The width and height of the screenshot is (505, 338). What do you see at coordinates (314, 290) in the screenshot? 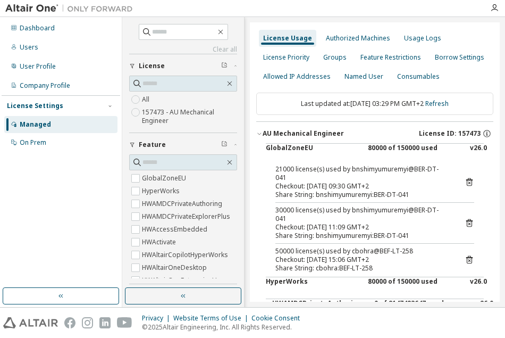
I see `div: HyperWorks` at bounding box center [314, 290].